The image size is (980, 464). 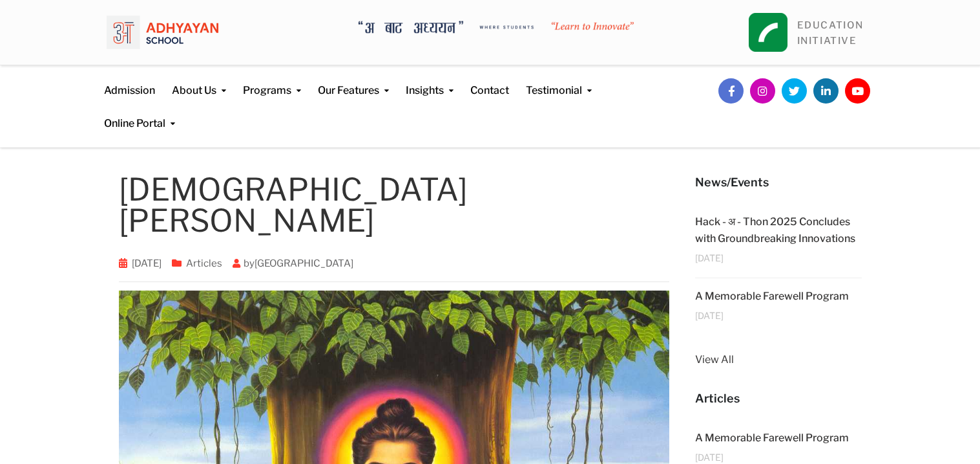 What do you see at coordinates (140, 114) in the screenshot?
I see `a: Online Portal` at bounding box center [140, 114].